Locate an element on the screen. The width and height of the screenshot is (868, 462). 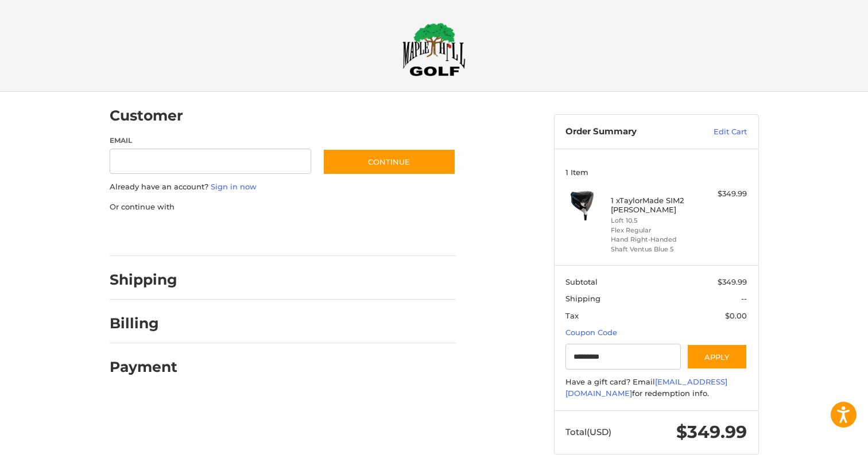
p: Or continue with is located at coordinates (283, 208).